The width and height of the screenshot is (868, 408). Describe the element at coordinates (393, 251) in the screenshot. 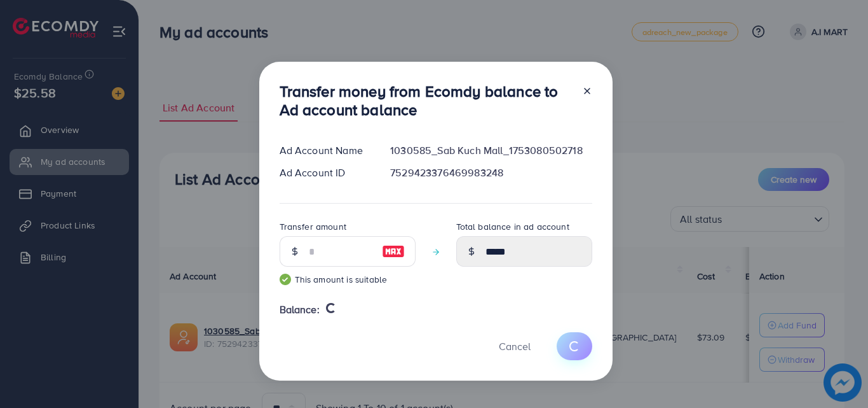

I see `img: image` at that location.